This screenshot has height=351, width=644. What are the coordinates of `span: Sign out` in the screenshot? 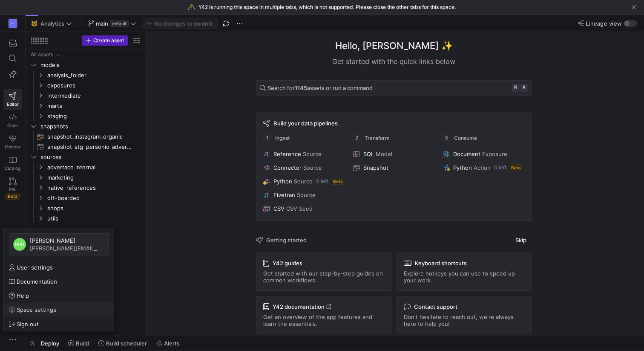 It's located at (28, 324).